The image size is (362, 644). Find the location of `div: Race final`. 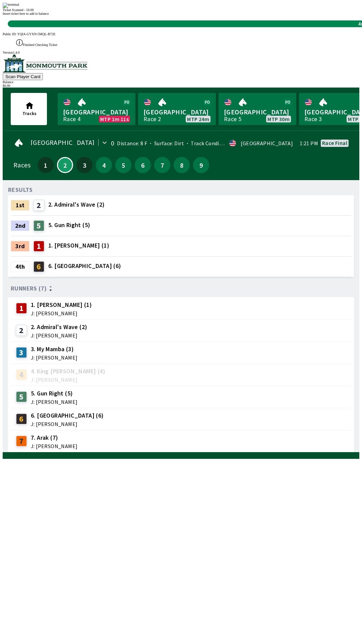

div: Race final is located at coordinates (335, 143).